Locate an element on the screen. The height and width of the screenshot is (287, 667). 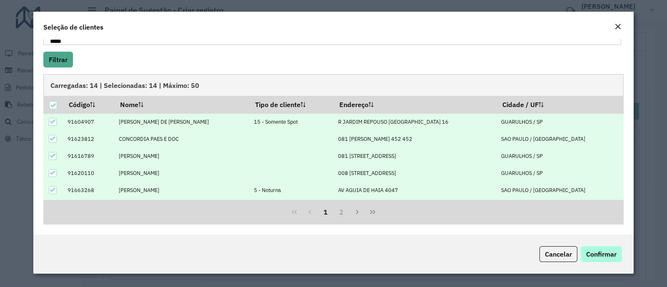
td: AV AGUIA DE HAIA 4047 is located at coordinates (415, 190).